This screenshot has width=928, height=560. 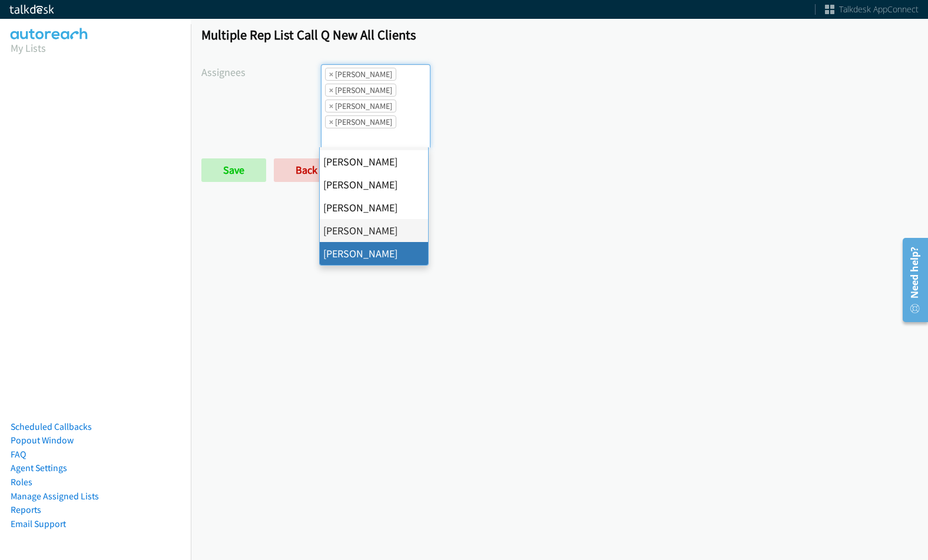 What do you see at coordinates (39, 467) in the screenshot?
I see `a: Agent Settings` at bounding box center [39, 467].